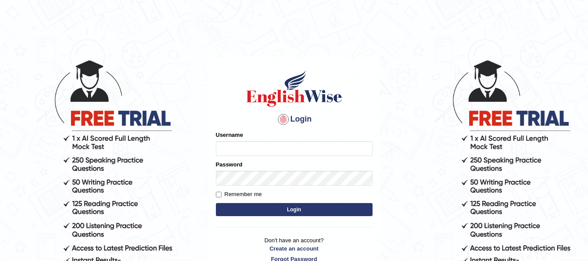 This screenshot has width=588, height=261. Describe the element at coordinates (294, 119) in the screenshot. I see `h4: Login` at that location.